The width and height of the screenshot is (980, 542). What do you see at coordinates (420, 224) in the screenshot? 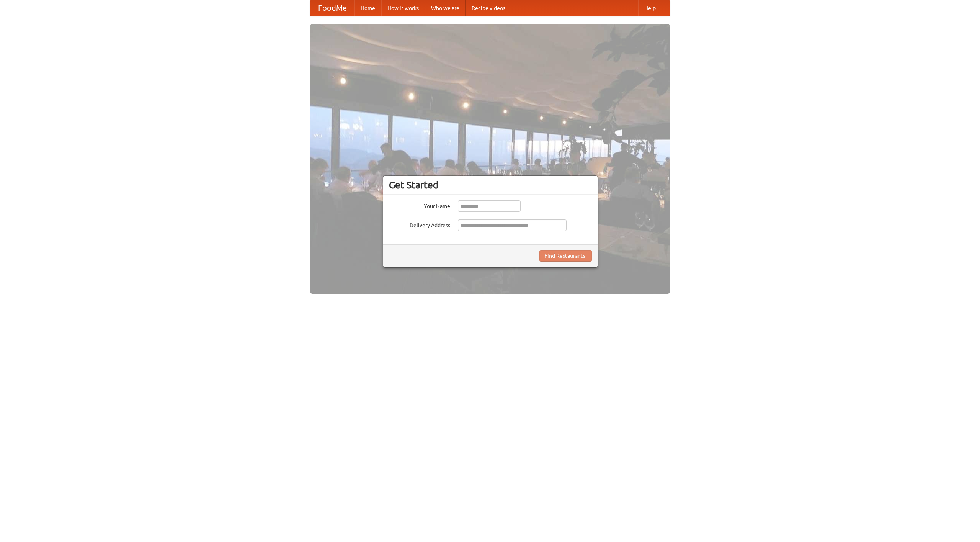
I see `label: Delivery Address` at bounding box center [420, 224].